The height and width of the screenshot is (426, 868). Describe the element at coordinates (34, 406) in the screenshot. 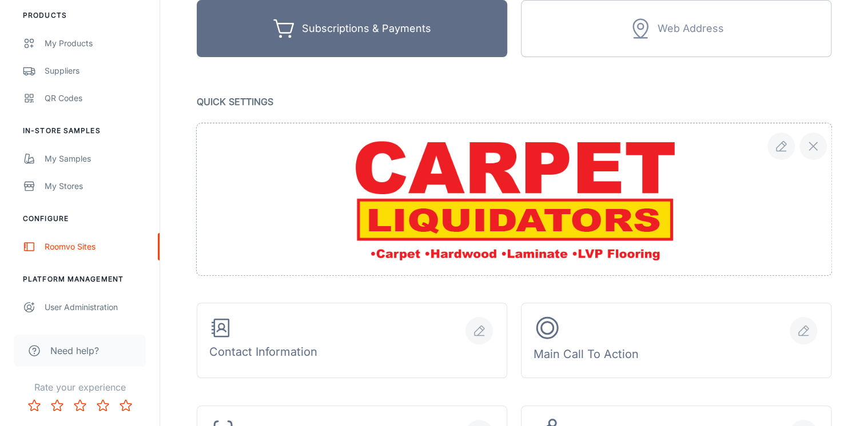

I see `button: Rate 1 star` at that location.